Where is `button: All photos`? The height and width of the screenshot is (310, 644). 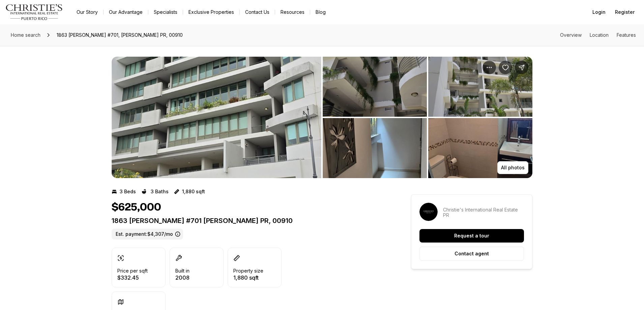 button: All photos is located at coordinates (513, 167).